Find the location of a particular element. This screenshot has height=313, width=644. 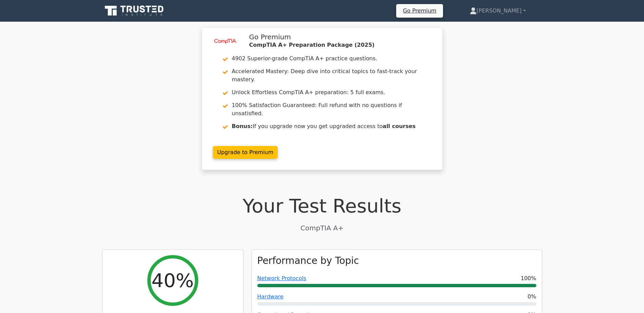

a: Go Premium is located at coordinates (420, 10).